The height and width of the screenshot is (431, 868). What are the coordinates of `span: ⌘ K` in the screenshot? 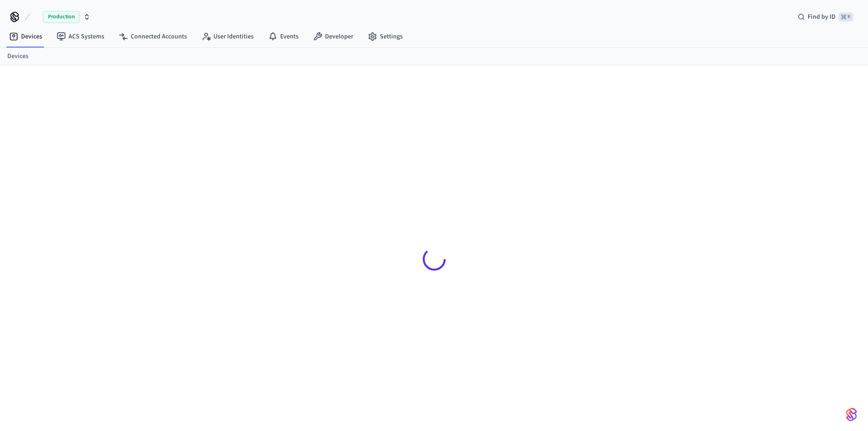 It's located at (845, 17).